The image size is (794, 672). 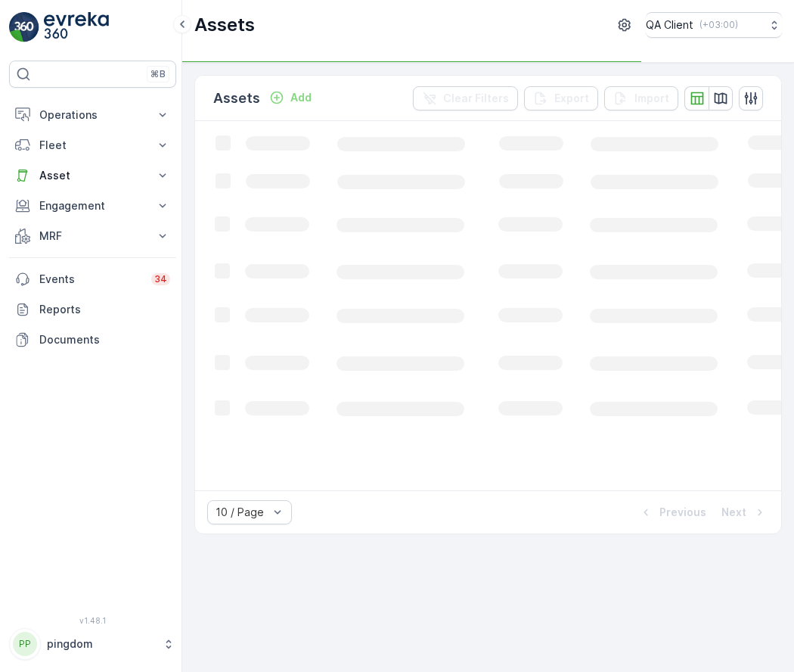 I want to click on button: Add, so click(x=290, y=97).